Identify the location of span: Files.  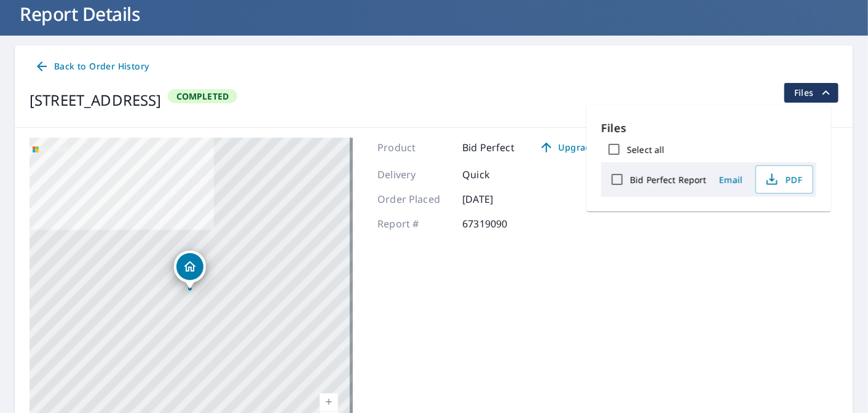
(814, 93).